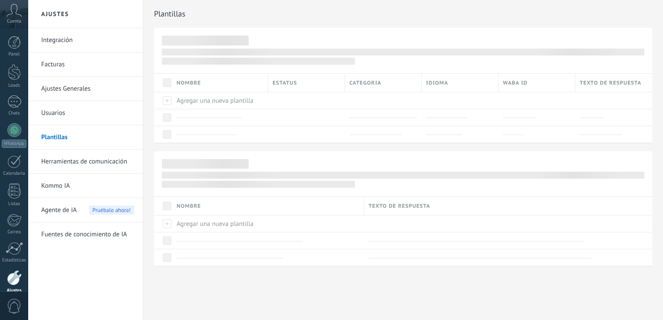  I want to click on div: Ajustes, so click(14, 291).